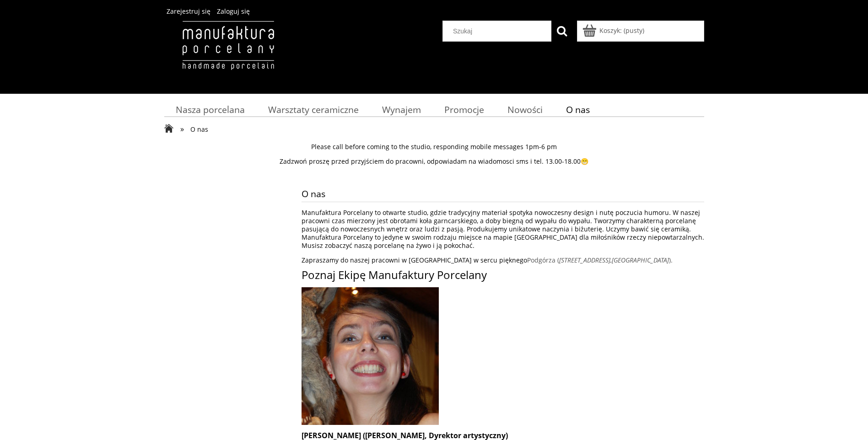 The image size is (868, 440). What do you see at coordinates (401, 110) in the screenshot?
I see `a: Wynajem` at bounding box center [401, 110].